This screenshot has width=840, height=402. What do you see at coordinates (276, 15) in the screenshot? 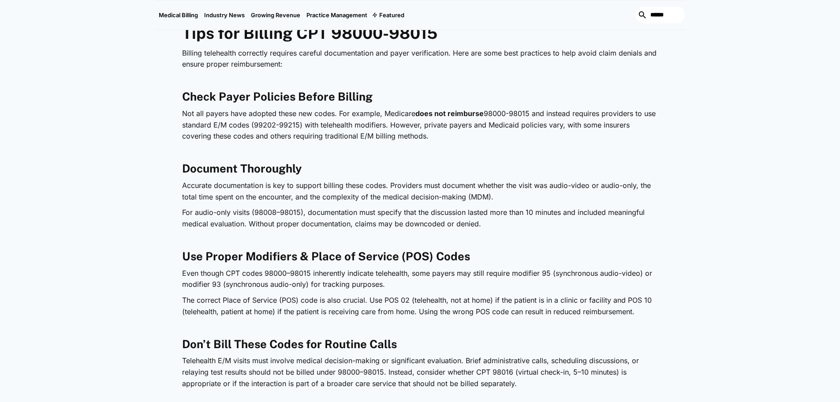
I see `a: Growing Revenue` at bounding box center [276, 15].